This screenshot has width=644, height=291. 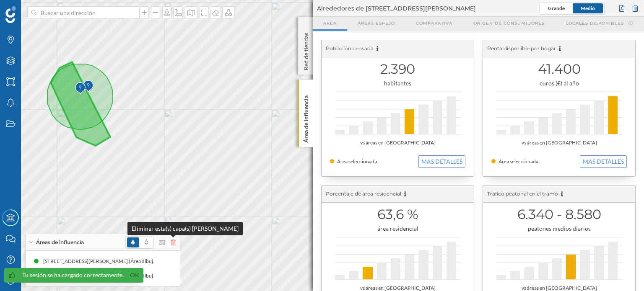 What do you see at coordinates (588, 8) in the screenshot?
I see `span: Medio` at bounding box center [588, 8].